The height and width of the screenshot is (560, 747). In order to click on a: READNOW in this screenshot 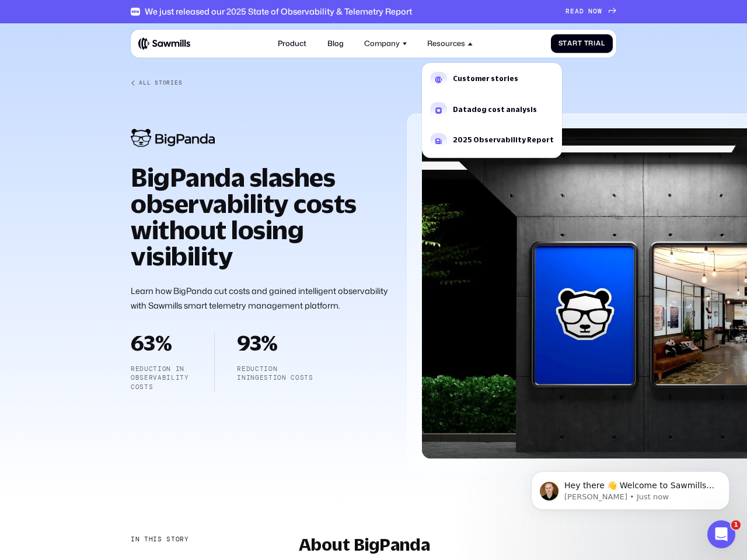, I will do `click(590, 12)`.